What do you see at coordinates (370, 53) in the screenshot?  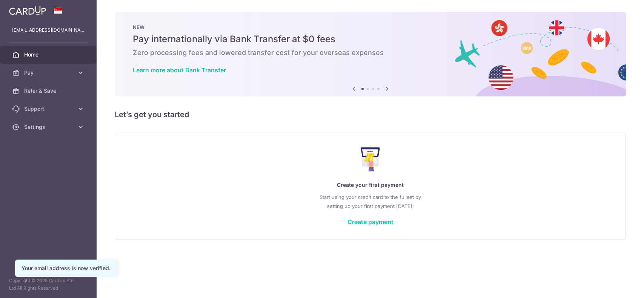 I see `h6: Zero processing fees and lowered transfer cost for your overseas expenses` at bounding box center [370, 53].